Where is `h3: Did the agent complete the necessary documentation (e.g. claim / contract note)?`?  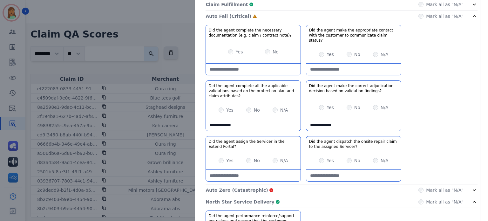 h3: Did the agent complete the necessary documentation (e.g. claim / contract note)? is located at coordinates (253, 33).